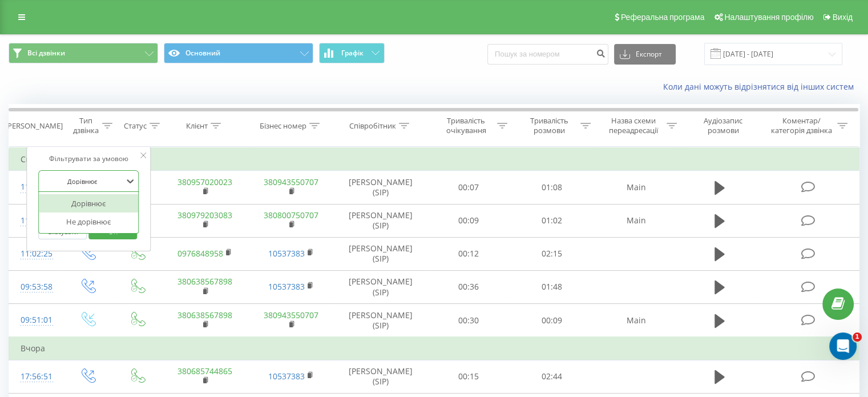  Describe the element at coordinates (373, 126) in the screenshot. I see `div: Співробітник` at that location.